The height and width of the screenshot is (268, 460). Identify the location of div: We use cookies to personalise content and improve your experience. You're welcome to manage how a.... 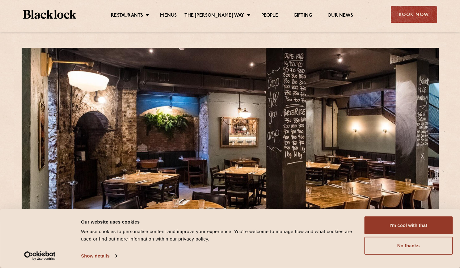
(219, 235).